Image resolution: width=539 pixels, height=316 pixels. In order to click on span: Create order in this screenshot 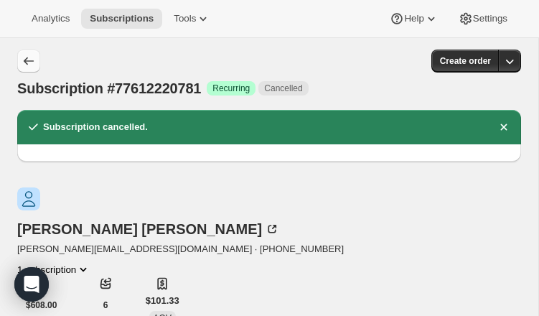, I will do `click(465, 61)`.